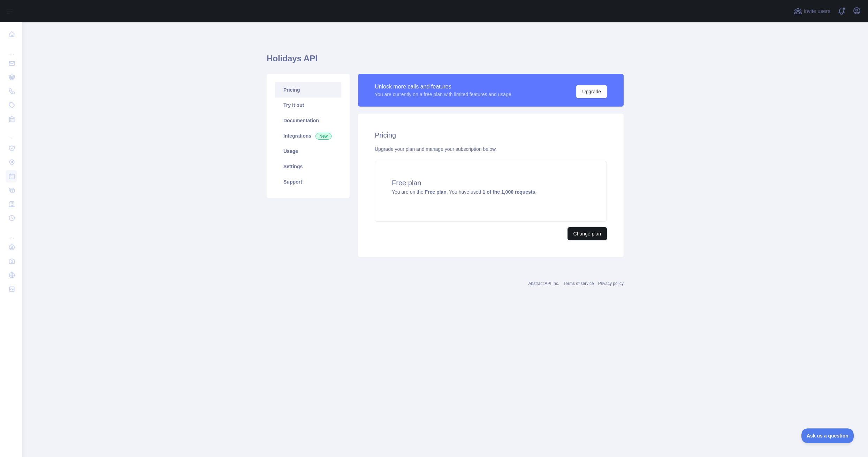 This screenshot has width=868, height=457. Describe the element at coordinates (324, 136) in the screenshot. I see `span: New` at that location.